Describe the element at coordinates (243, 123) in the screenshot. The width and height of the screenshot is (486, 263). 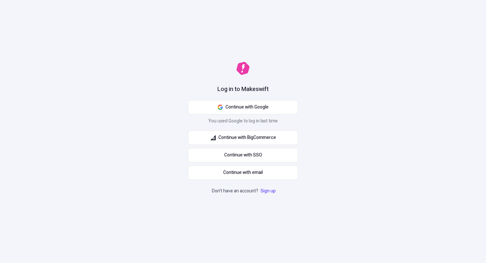
I see `p: You used Google to log in last time` at that location.